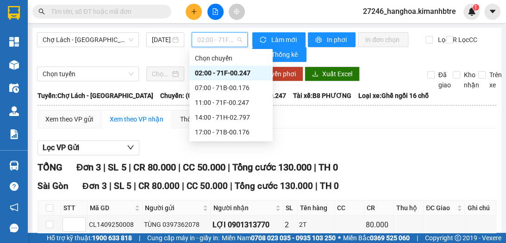  What do you see at coordinates (315, 74) in the screenshot?
I see `span: download` at bounding box center [315, 74].